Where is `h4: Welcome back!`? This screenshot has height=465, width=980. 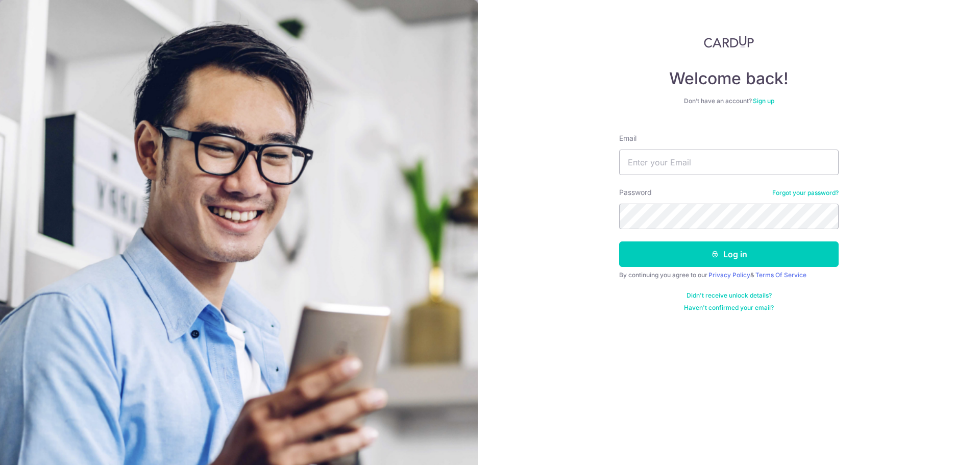
h4: Welcome back! is located at coordinates (728, 79).